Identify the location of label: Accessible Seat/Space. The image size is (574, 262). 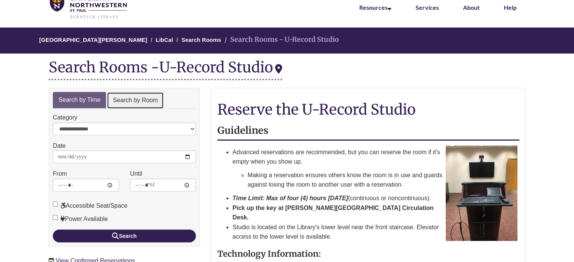
(90, 206).